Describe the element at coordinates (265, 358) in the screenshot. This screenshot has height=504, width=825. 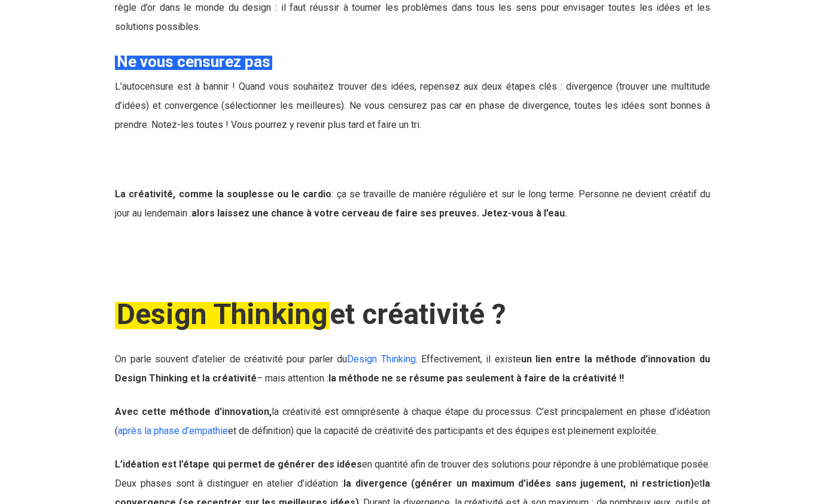
I see `span: On parle souvent d’atelier de créativité pour parler du` at that location.